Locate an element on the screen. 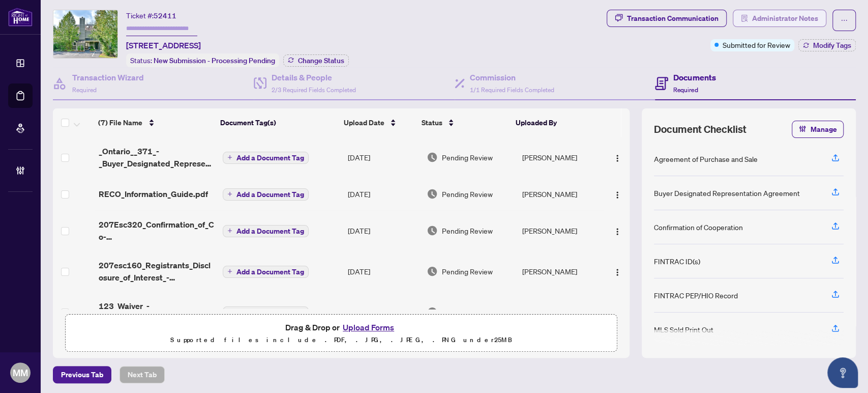  span: ellipsis is located at coordinates (844, 21).